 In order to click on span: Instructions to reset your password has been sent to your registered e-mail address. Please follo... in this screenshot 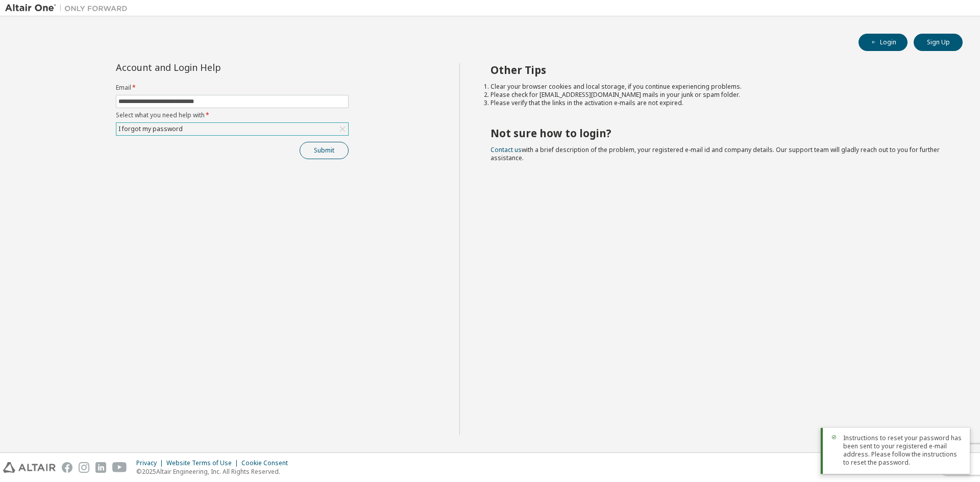, I will do `click(902, 450)`.